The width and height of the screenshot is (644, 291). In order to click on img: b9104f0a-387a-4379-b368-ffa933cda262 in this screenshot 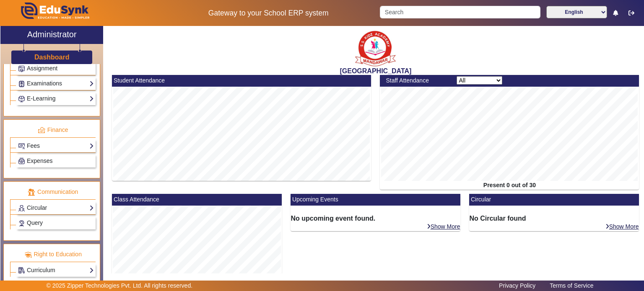, I will do `click(376, 47)`.